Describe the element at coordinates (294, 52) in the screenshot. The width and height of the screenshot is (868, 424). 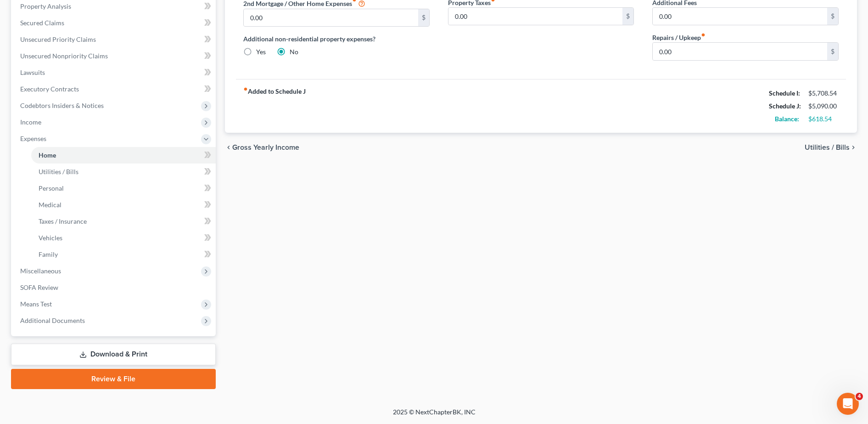
I see `label: No` at that location.